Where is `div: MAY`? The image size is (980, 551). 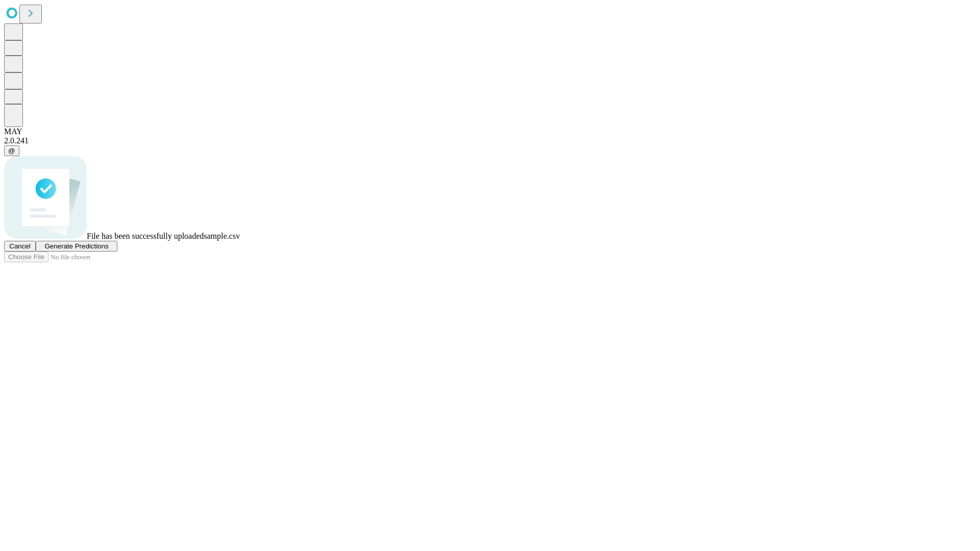 div: MAY is located at coordinates (490, 131).